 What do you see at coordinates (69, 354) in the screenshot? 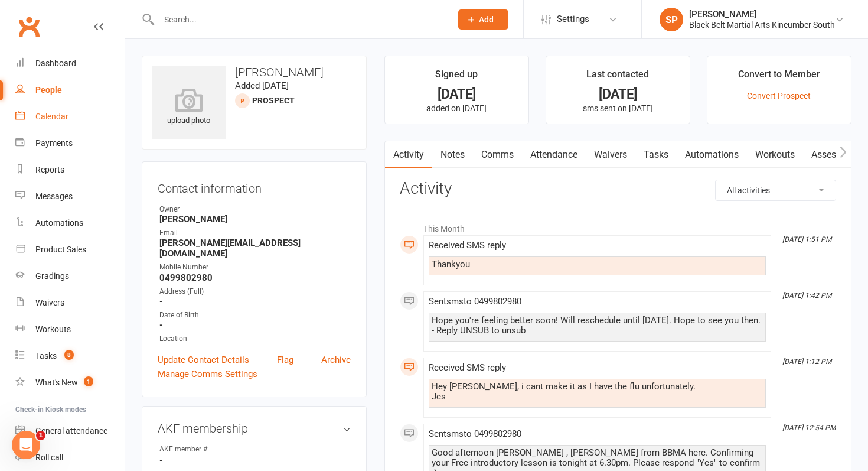
I see `span: 8` at bounding box center [69, 354].